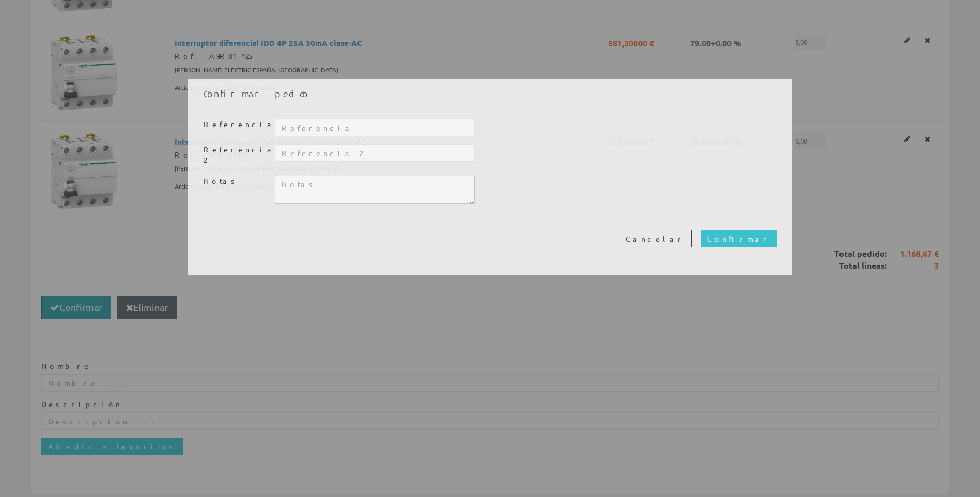 This screenshot has width=980, height=497. Describe the element at coordinates (490, 94) in the screenshot. I see `h4: Confirmar pedido` at that location.